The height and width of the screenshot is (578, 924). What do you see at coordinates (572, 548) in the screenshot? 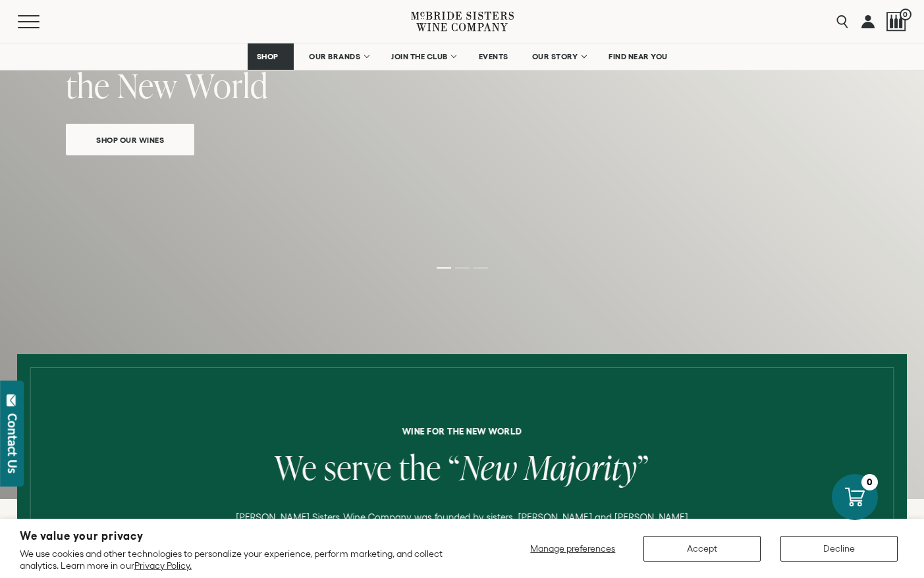
I see `span: Manage preferences` at bounding box center [572, 548].